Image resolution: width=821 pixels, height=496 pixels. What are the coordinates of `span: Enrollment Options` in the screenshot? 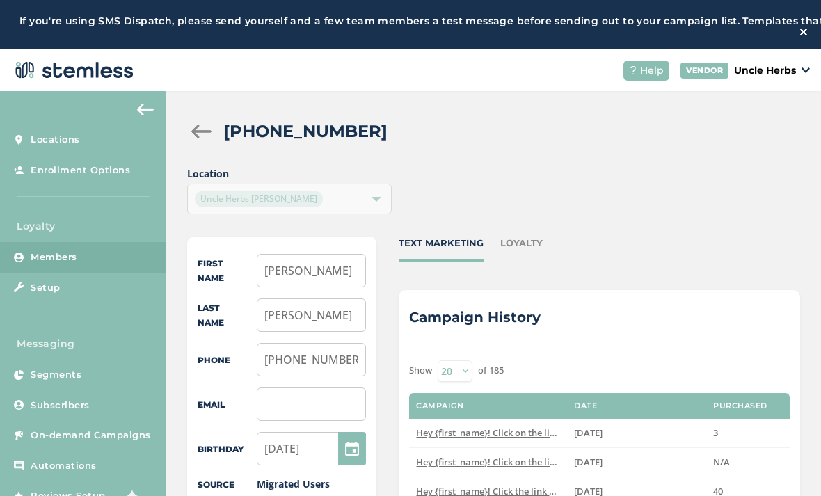 It's located at (80, 170).